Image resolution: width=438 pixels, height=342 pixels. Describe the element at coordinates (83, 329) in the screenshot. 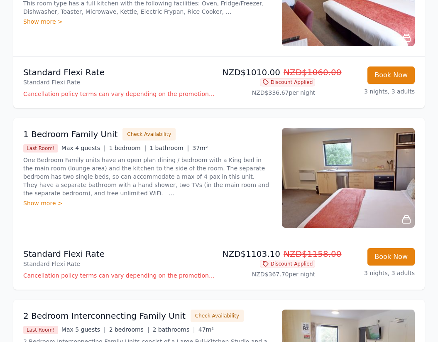

I see `span: Max 5 guests |` at that location.